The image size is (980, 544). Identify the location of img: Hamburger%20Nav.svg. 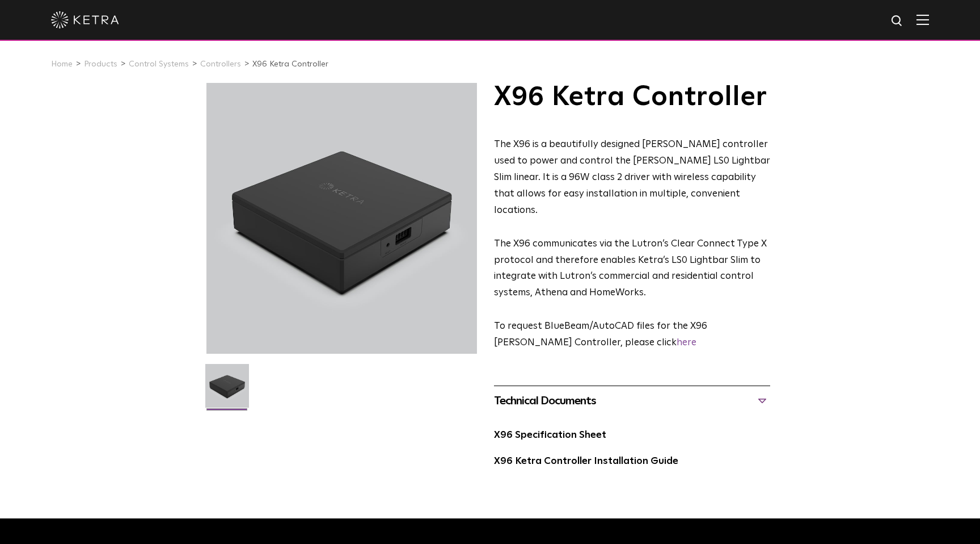
(923, 20).